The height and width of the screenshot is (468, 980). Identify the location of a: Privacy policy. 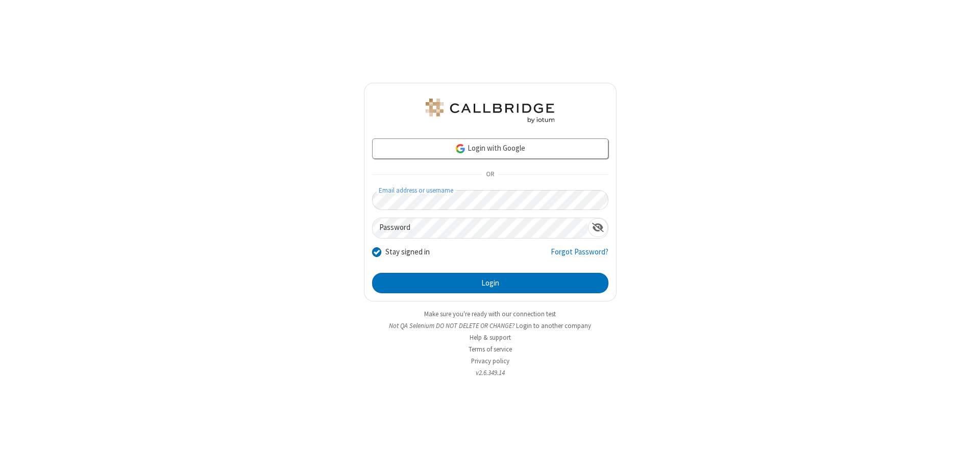
(490, 360).